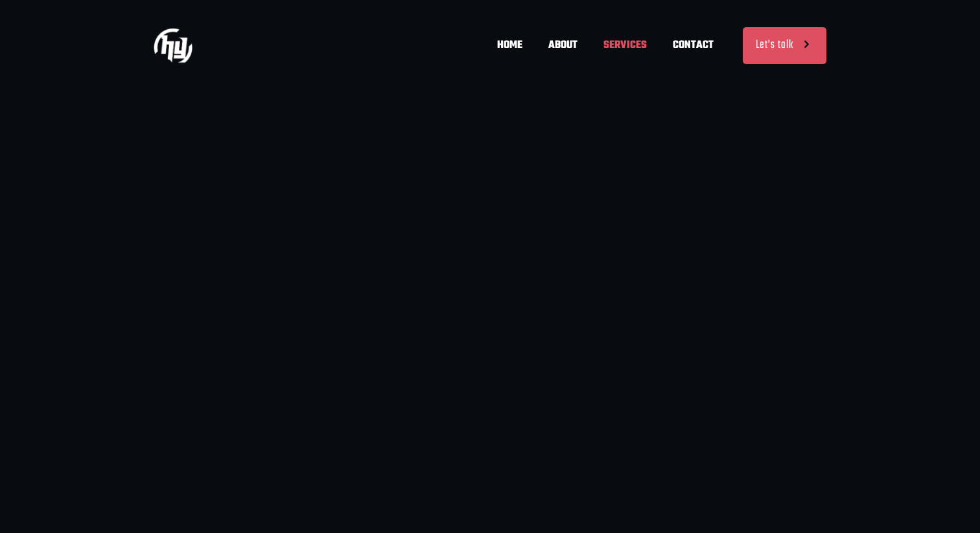 This screenshot has width=980, height=533. I want to click on span: HOME, so click(510, 45).